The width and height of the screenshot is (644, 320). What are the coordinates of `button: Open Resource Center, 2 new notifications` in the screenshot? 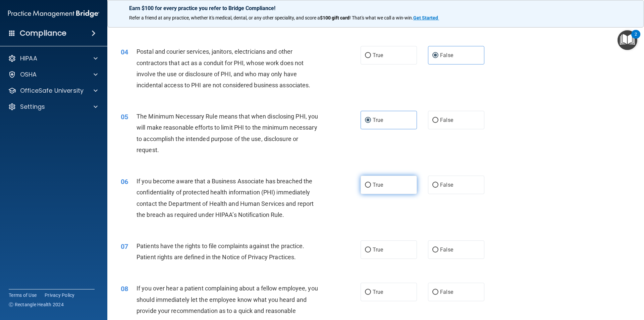 It's located at (627, 40).